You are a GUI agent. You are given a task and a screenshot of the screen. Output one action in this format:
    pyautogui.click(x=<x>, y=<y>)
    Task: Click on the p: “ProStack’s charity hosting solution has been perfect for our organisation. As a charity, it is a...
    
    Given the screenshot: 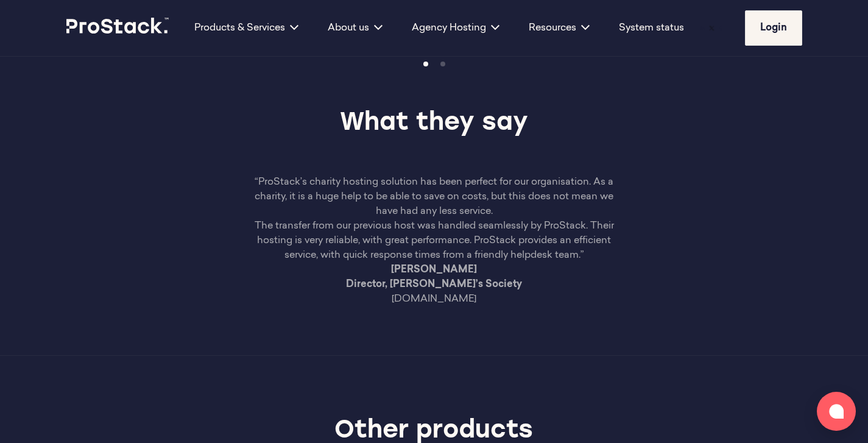 What is the action you would take?
    pyautogui.click(x=434, y=197)
    